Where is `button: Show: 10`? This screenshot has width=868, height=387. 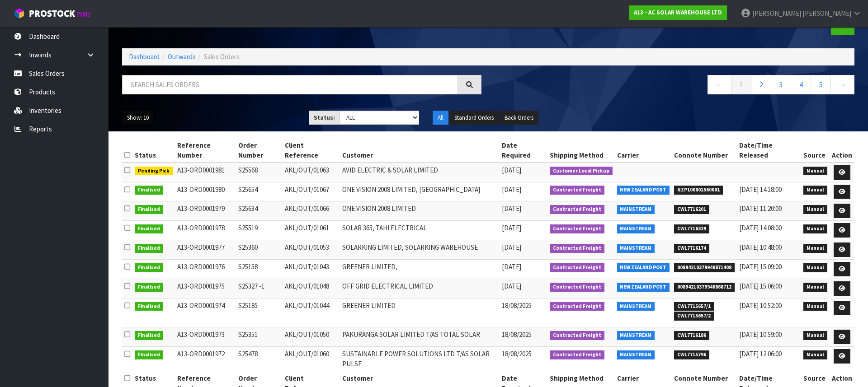 button: Show: 10 is located at coordinates (138, 118).